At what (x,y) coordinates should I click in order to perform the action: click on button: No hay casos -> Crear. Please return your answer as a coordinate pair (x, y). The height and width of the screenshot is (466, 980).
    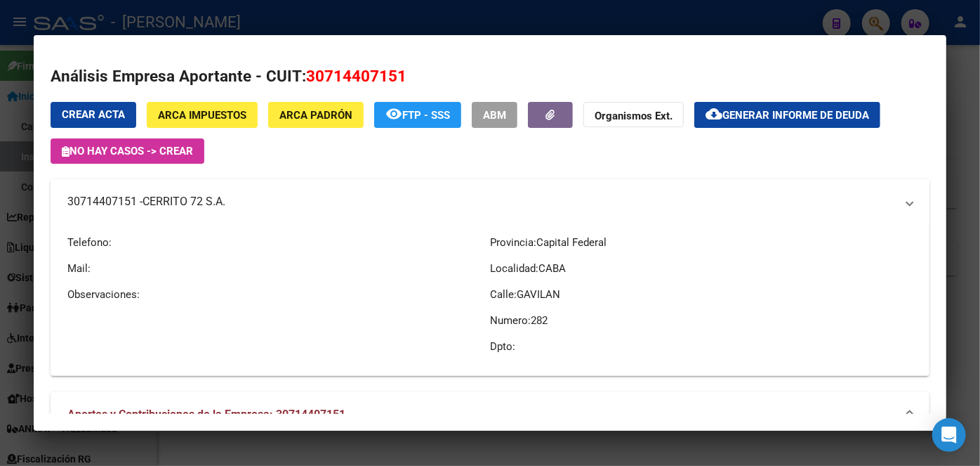
    Looking at the image, I should click on (127, 151).